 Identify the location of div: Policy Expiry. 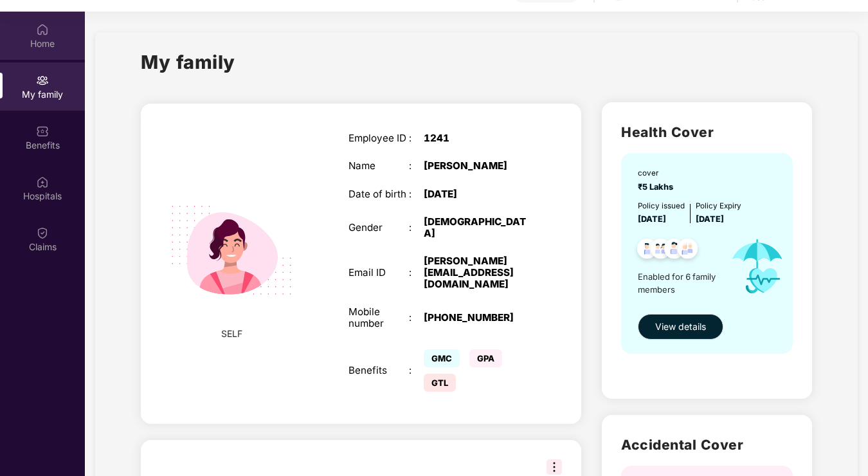
(718, 206).